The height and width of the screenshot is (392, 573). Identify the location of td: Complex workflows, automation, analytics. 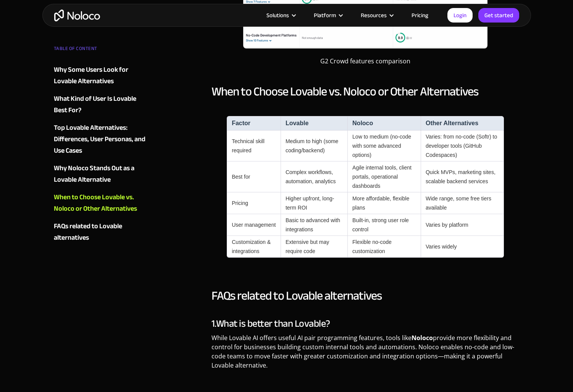
(314, 177).